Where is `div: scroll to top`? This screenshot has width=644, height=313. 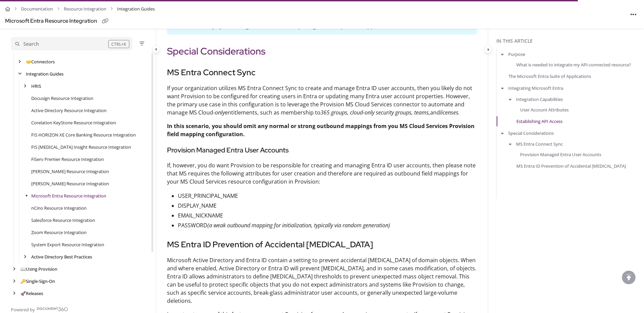
div: scroll to top is located at coordinates (629, 277).